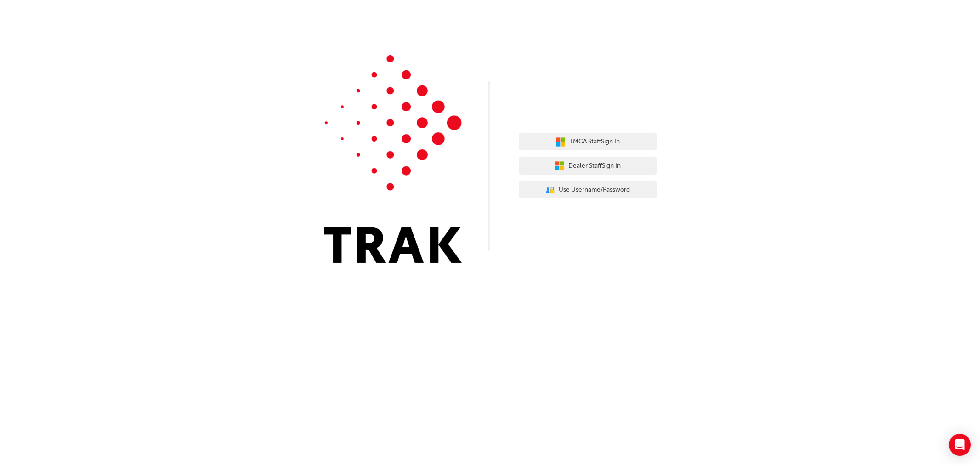 The width and height of the screenshot is (980, 465). Describe the element at coordinates (588, 166) in the screenshot. I see `button: Dealer StaffSign In` at that location.